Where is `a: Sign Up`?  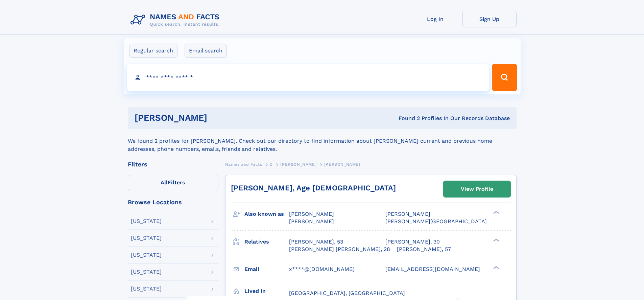
a: Sign Up is located at coordinates (490, 19).